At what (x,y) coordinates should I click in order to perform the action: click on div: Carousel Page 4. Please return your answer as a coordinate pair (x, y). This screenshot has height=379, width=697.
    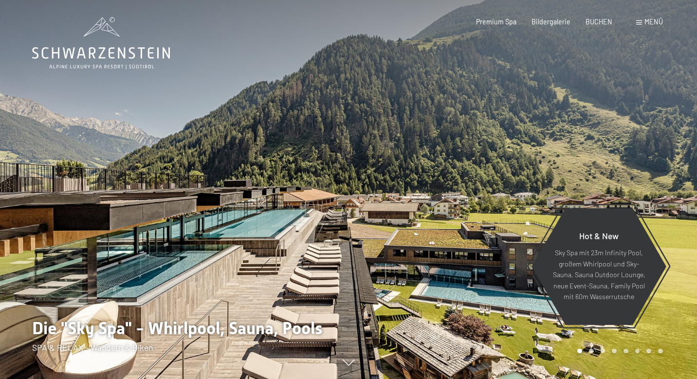
    Looking at the image, I should click on (615, 351).